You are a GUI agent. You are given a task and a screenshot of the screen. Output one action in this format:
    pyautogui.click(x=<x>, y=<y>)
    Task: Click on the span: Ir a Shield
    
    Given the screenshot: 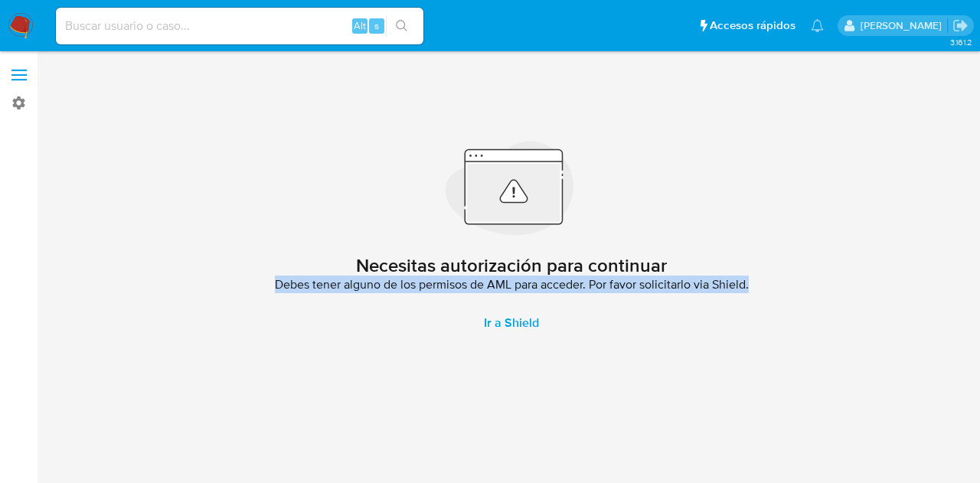 What is the action you would take?
    pyautogui.click(x=511, y=324)
    